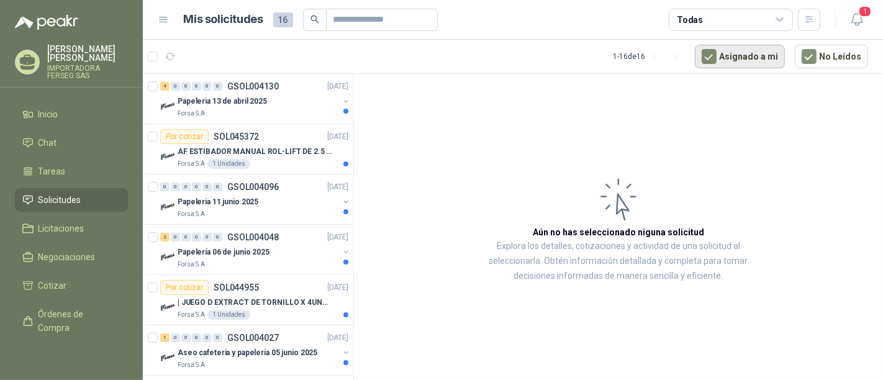 The height and width of the screenshot is (380, 883). Describe the element at coordinates (740, 57) in the screenshot. I see `button: Asignado a mi` at that location.